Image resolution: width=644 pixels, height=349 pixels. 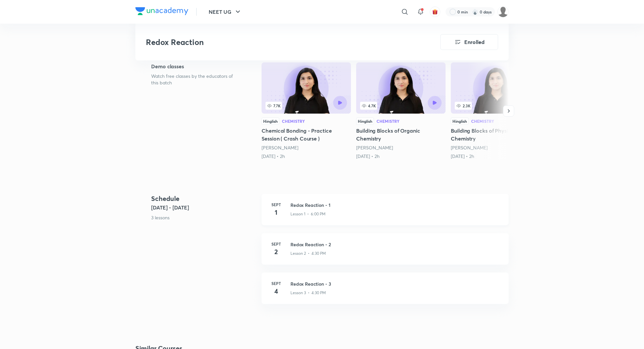 What do you see at coordinates (401, 157) in the screenshot?
I see `div: 23rd May • 2h` at bounding box center [401, 157].